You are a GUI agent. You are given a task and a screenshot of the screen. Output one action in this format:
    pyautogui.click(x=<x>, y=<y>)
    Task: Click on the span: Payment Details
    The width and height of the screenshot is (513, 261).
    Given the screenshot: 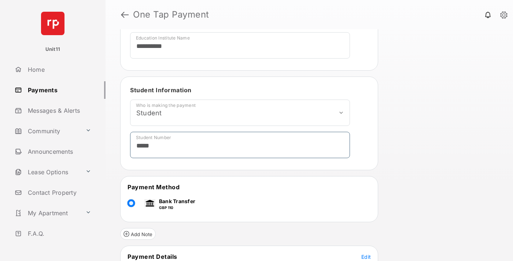 What is the action you would take?
    pyautogui.click(x=152, y=257)
    